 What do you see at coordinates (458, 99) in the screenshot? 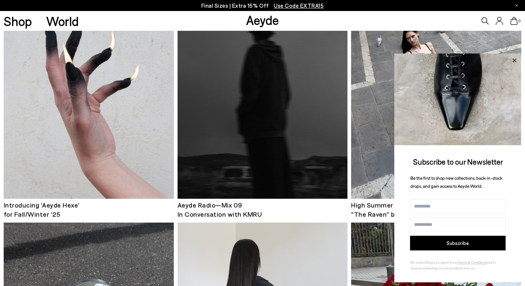
I see `img: ca3f721fb6ff708a270709c41d776025.jpg` at bounding box center [458, 99].